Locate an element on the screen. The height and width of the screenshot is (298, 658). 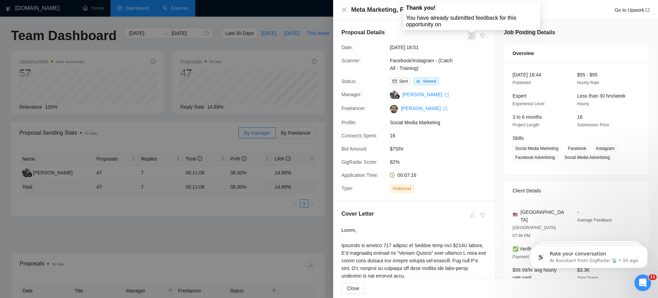
p: Message from AI Assistant from GigRadar 📡, sent 5h ago is located at coordinates (75, 30).